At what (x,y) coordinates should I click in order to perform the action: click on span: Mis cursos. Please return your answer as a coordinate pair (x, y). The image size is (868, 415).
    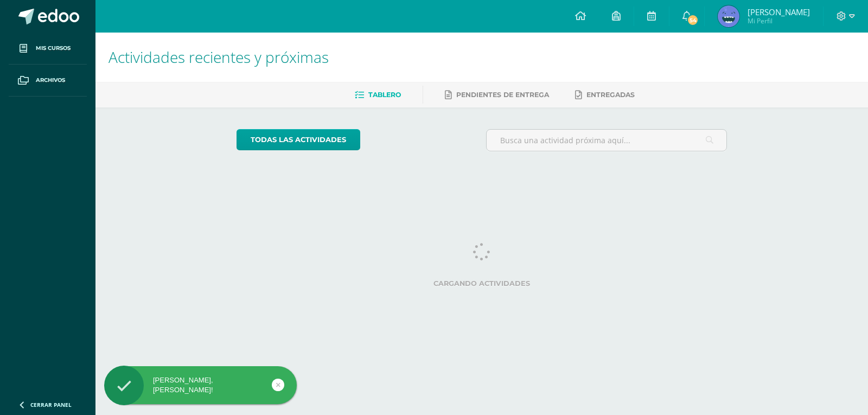
    Looking at the image, I should click on (53, 48).